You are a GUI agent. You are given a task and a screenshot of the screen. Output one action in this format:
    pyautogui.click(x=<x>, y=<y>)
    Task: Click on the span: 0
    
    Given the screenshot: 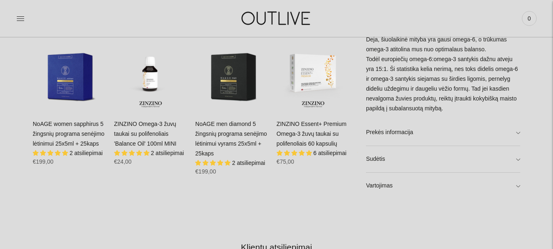 What is the action you would take?
    pyautogui.click(x=530, y=18)
    